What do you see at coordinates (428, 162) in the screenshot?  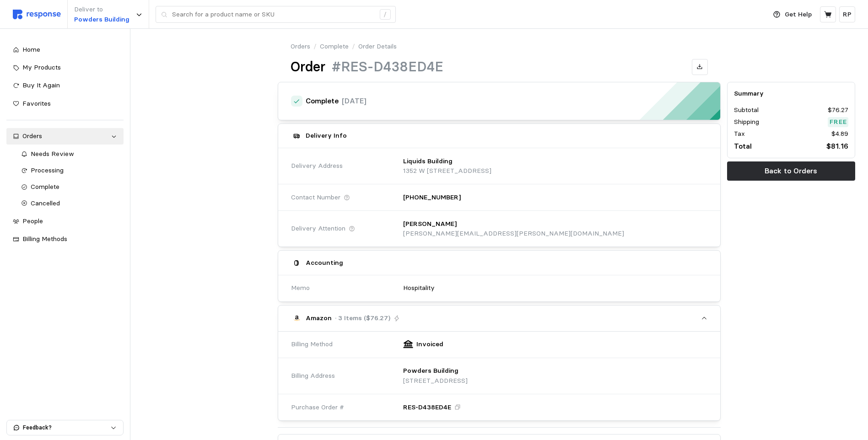 I see `p: Liquids Building` at bounding box center [428, 162].